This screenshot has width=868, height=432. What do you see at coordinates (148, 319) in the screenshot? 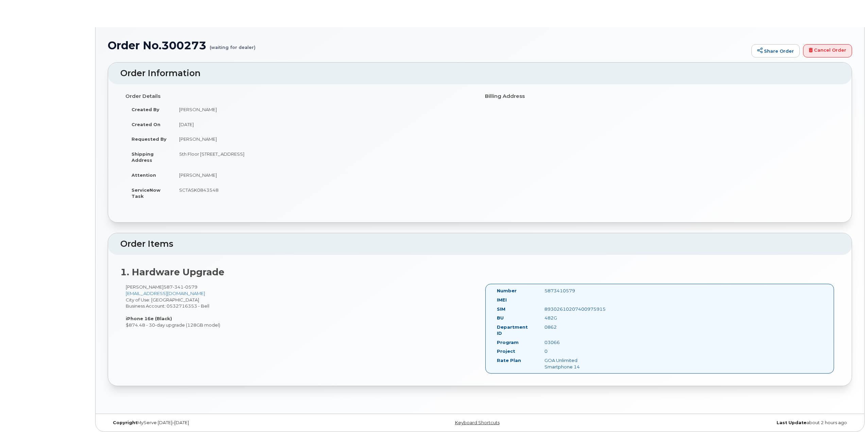
I see `strong: iPhone 16e (Black)` at bounding box center [148, 319].